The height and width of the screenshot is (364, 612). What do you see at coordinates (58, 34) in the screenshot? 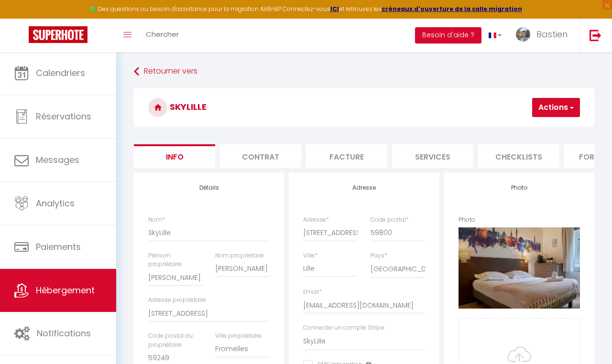
I see `img: Super Booking` at bounding box center [58, 34].